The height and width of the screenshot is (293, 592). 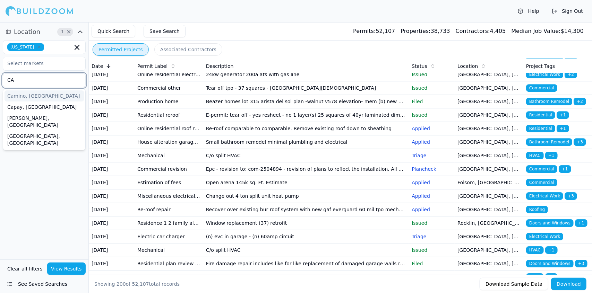 What do you see at coordinates (306, 66) in the screenshot?
I see `div: Description` at bounding box center [306, 66].